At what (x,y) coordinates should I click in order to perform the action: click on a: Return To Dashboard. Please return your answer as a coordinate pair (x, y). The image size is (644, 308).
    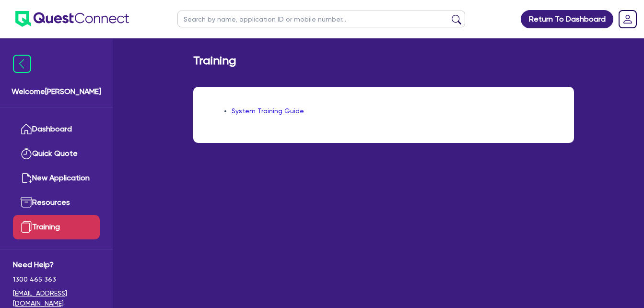
    Looking at the image, I should click on (567, 19).